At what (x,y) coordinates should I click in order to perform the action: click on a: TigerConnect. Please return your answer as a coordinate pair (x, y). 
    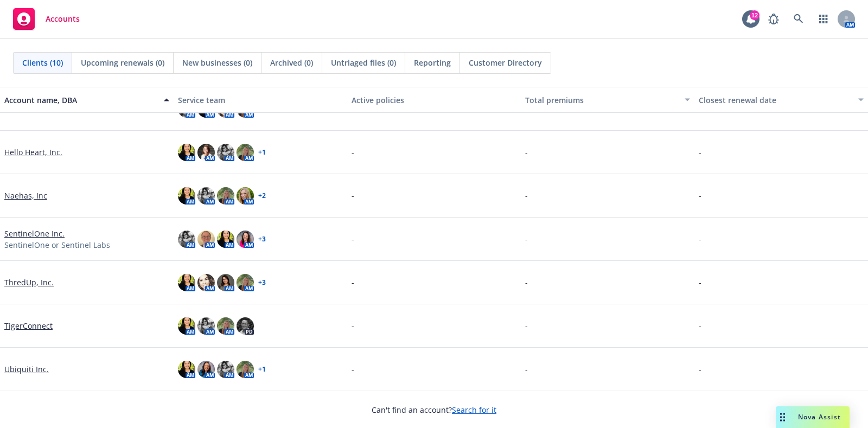
    Looking at the image, I should click on (28, 325).